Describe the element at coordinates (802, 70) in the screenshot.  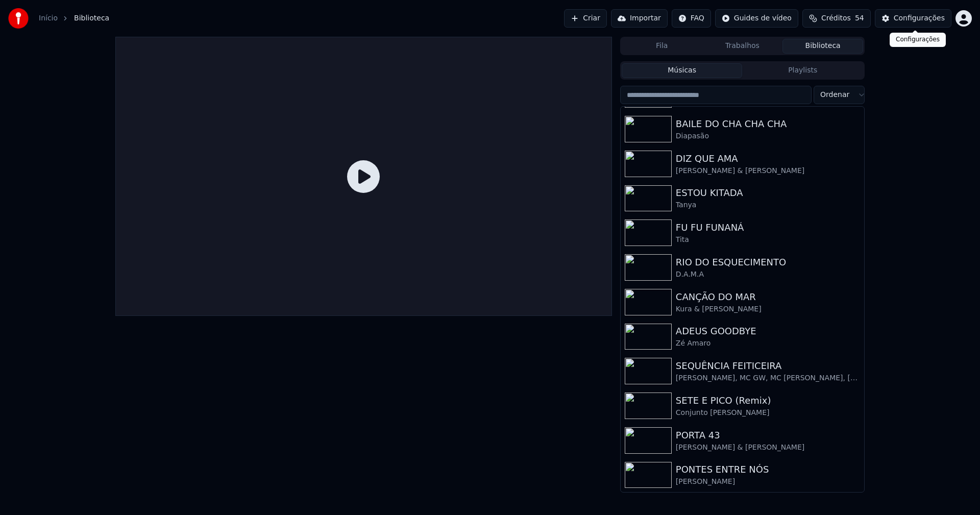
I see `button: Playlists` at that location.